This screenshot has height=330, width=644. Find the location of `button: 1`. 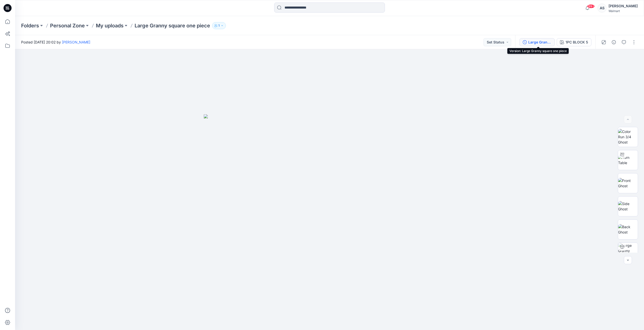

button: 1 is located at coordinates (219, 26).